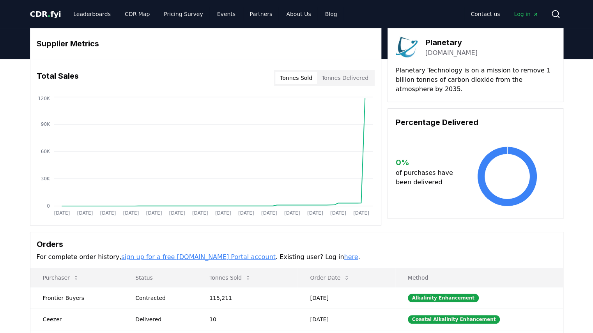  Describe the element at coordinates (205, 44) in the screenshot. I see `h3: Supplier Metrics` at that location.